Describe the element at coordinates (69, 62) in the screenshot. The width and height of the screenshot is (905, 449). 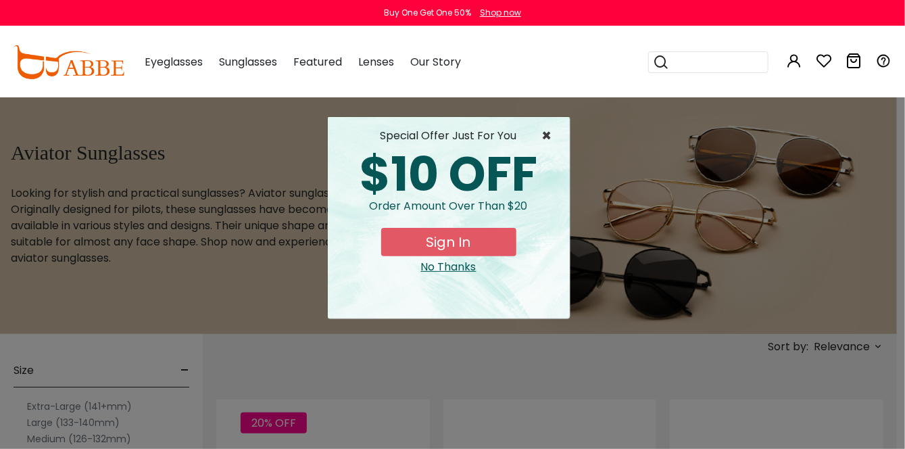
I see `img: abbeglasses.com` at that location.